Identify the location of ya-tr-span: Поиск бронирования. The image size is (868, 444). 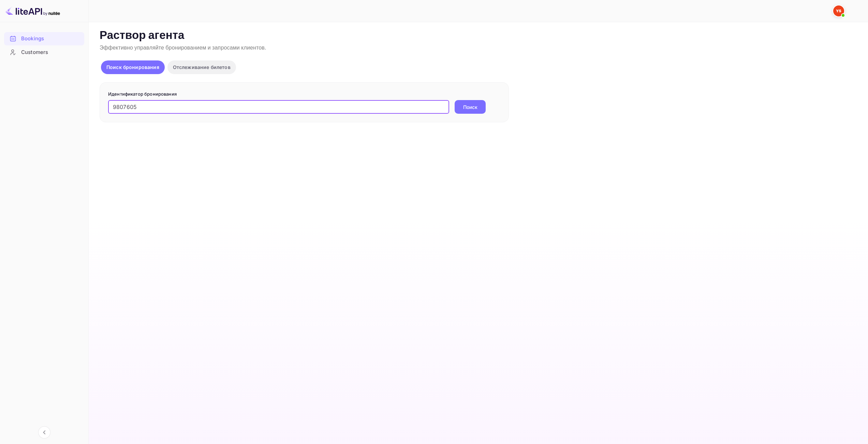
(133, 67).